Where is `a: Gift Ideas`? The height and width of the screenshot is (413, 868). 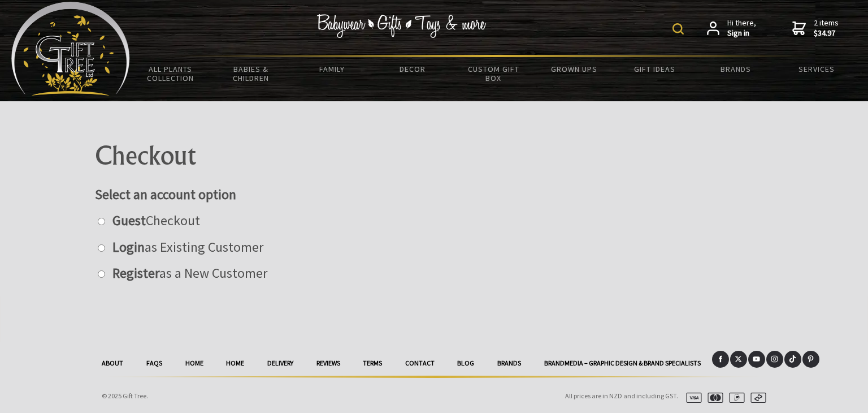 a: Gift Ideas is located at coordinates (654, 69).